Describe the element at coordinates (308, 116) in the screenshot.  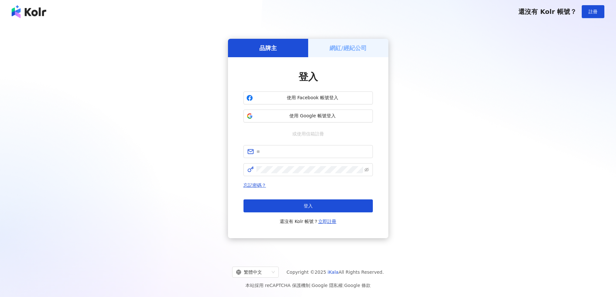
I see `button: 使用 Google 帳號登入` at that location.